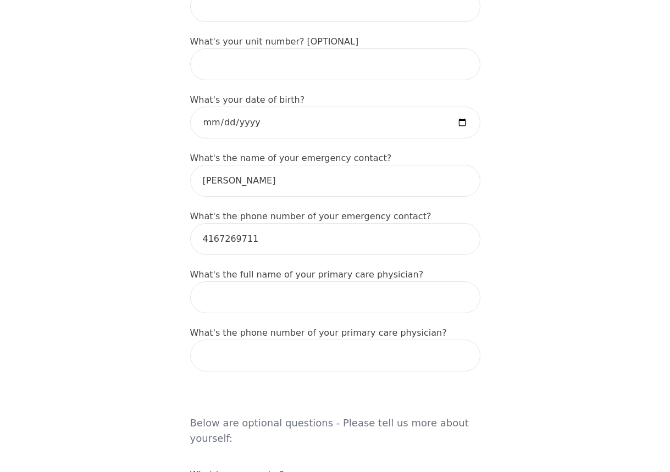 Image resolution: width=670 pixels, height=472 pixels. What do you see at coordinates (335, 123) in the screenshot?
I see `input: Date of Birth` at bounding box center [335, 123].